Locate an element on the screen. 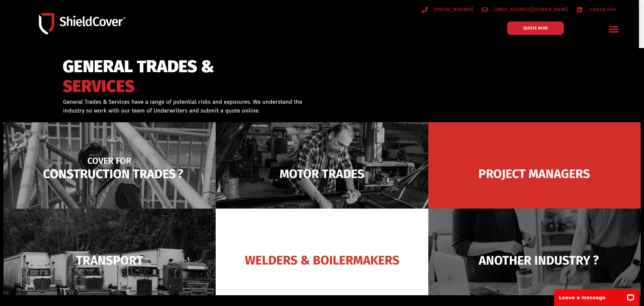 This screenshot has height=306, width=644. p: General Trades & Services have a range of potential risks and exposures. We understand the indust... is located at coordinates (188, 106).